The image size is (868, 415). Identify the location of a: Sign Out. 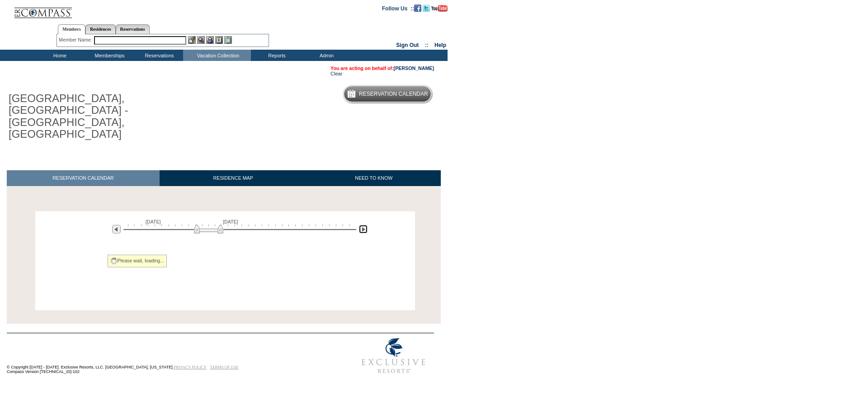
(407, 45).